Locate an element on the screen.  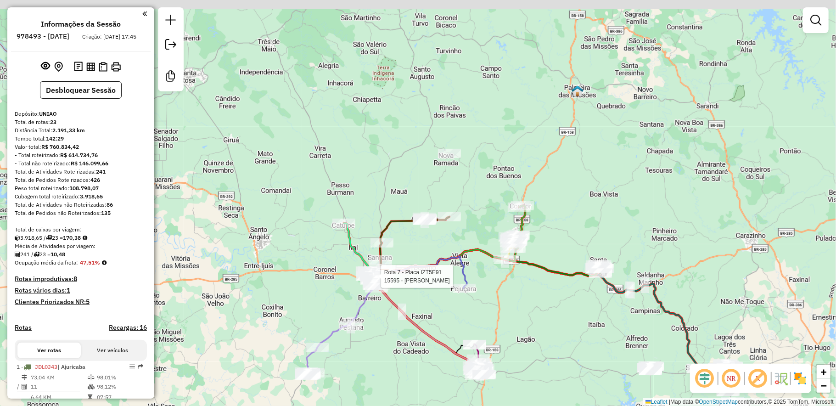
i: Cubagem total roteirizado is located at coordinates (17, 238).